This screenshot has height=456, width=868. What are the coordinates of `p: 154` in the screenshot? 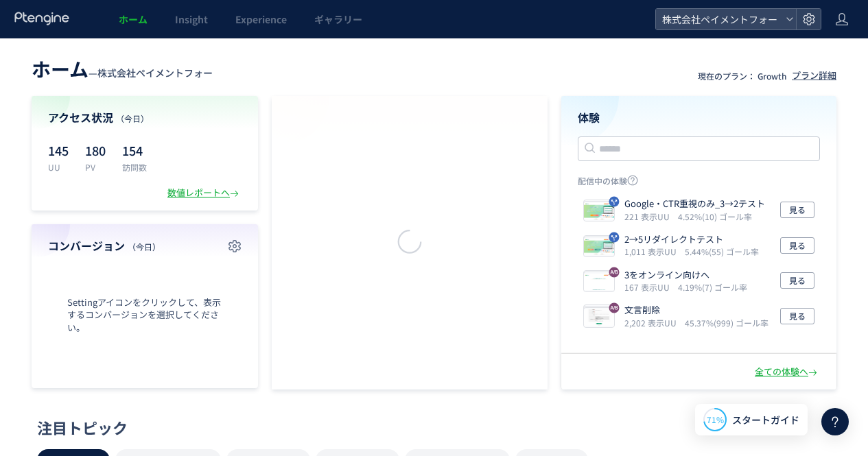 It's located at (134, 150).